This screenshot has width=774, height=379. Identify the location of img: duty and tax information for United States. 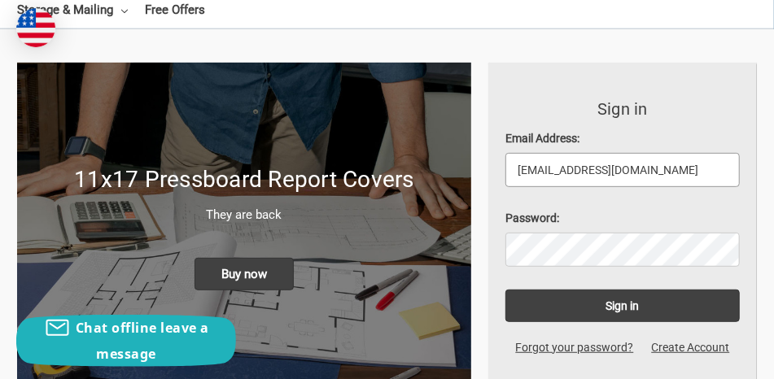
(36, 28).